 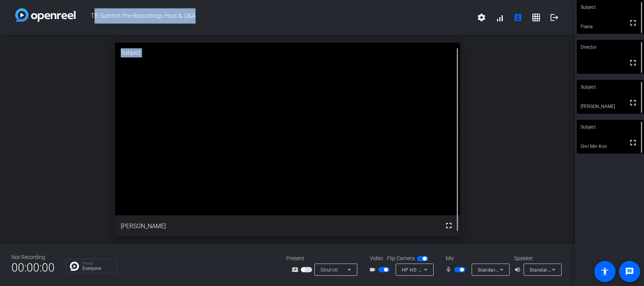 I want to click on div: Director, so click(x=610, y=47).